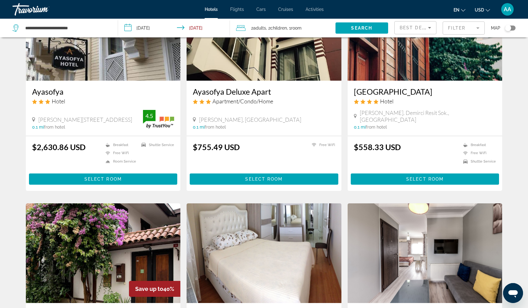 Image resolution: width=528 pixels, height=308 pixels. I want to click on div: 4.5, so click(149, 116).